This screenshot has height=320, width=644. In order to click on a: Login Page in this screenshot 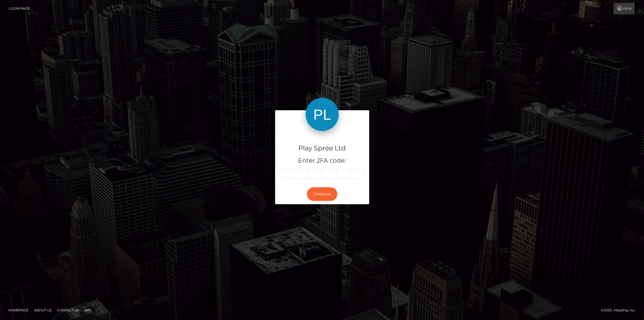, I will do `click(19, 9)`.